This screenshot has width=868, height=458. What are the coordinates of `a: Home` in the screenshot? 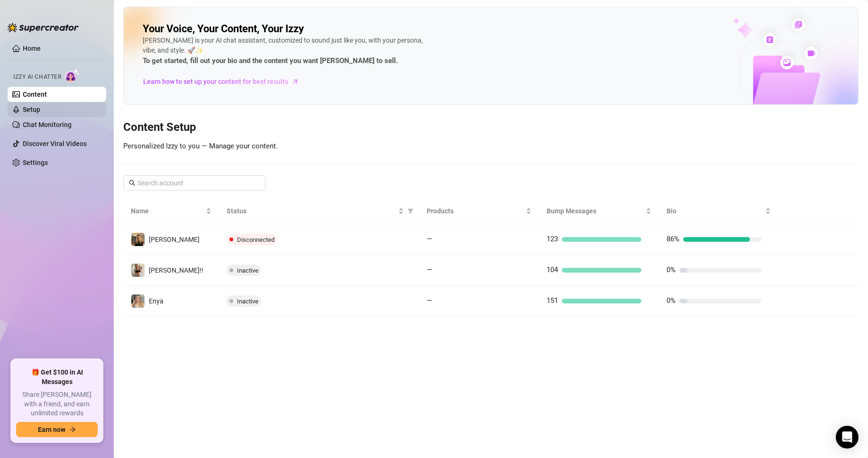 It's located at (32, 49).